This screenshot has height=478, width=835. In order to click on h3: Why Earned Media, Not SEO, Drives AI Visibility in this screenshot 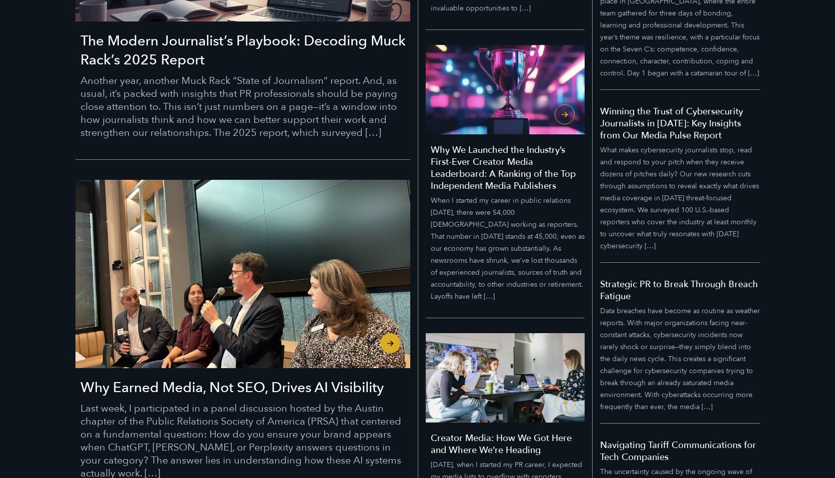, I will do `click(245, 388)`.